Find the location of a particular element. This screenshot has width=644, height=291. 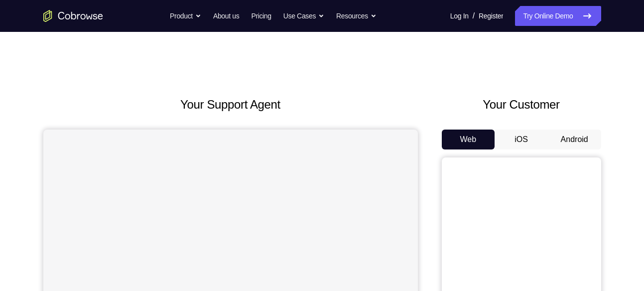

a: Log In is located at coordinates (459, 16).